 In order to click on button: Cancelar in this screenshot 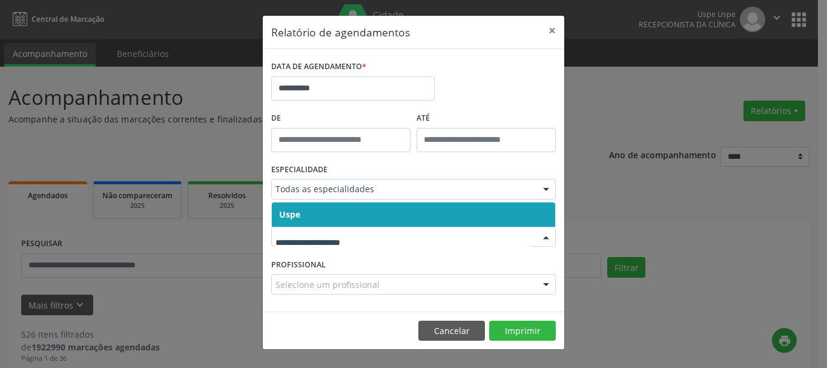, I will do `click(452, 331)`.